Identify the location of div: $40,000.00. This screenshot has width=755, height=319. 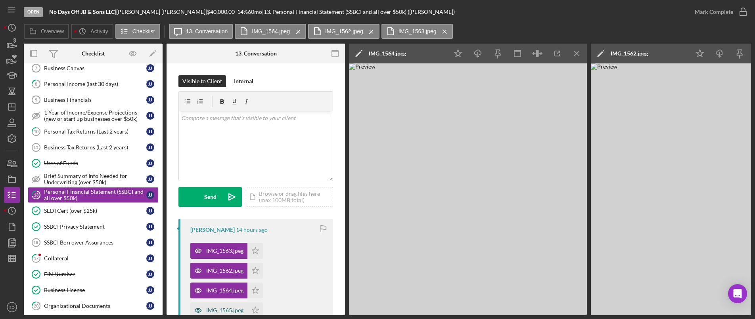
(222, 12).